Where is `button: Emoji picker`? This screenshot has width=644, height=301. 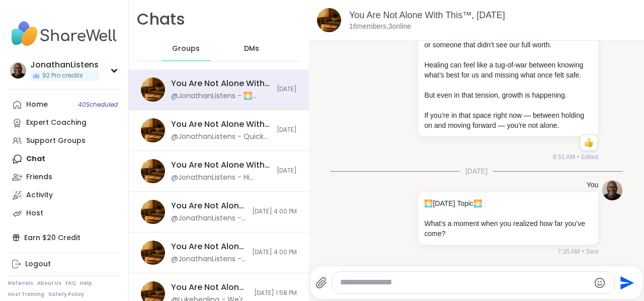
button: Emoji picker is located at coordinates (599, 283).